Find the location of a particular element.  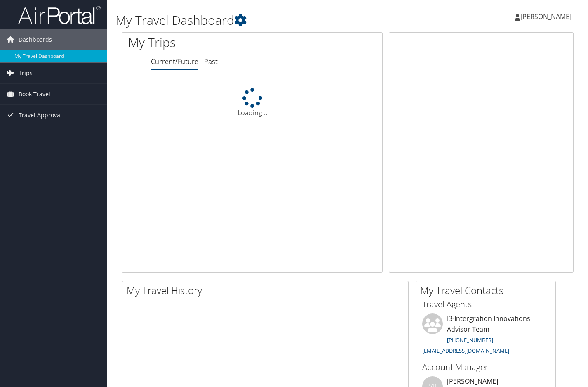

h1: My Travel Dashboard is located at coordinates (270, 20).